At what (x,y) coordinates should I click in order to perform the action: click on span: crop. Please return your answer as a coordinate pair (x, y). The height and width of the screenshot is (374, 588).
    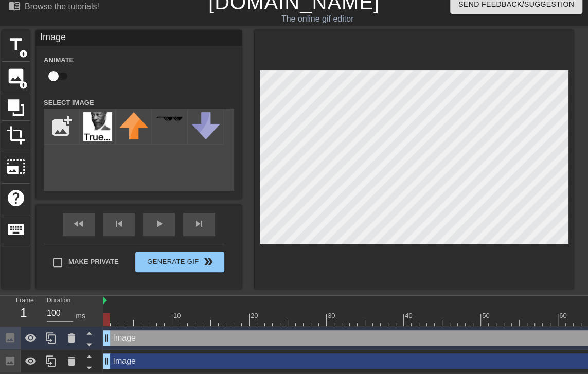
    Looking at the image, I should click on (16, 135).